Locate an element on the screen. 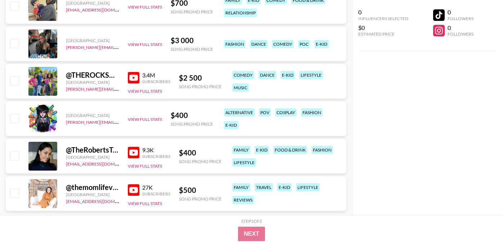 This screenshot has width=503, height=244. div: $ 500 is located at coordinates (200, 190).